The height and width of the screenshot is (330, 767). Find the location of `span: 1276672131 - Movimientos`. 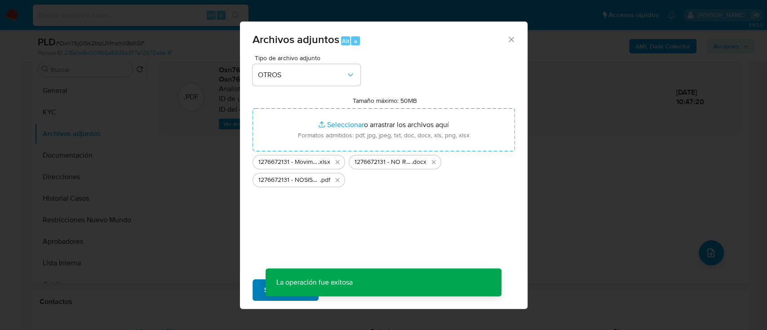

span: 1276672131 - Movimientos is located at coordinates (288, 162).